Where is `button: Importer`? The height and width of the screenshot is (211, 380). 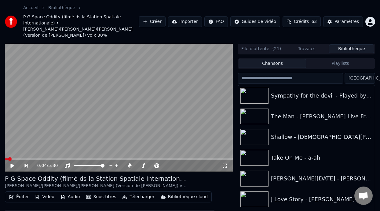
button: Importer is located at coordinates (185, 22).